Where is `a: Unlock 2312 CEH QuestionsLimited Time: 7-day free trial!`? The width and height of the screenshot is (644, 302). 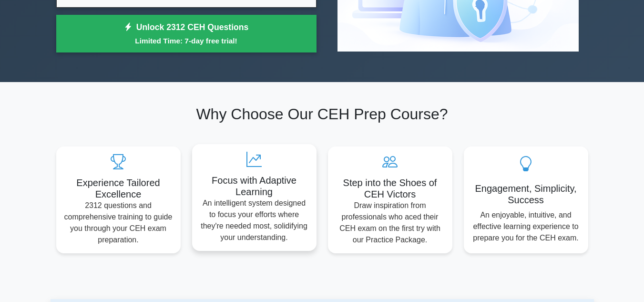
a: Unlock 2312 CEH QuestionsLimited Time: 7-day free trial! is located at coordinates (186, 34).